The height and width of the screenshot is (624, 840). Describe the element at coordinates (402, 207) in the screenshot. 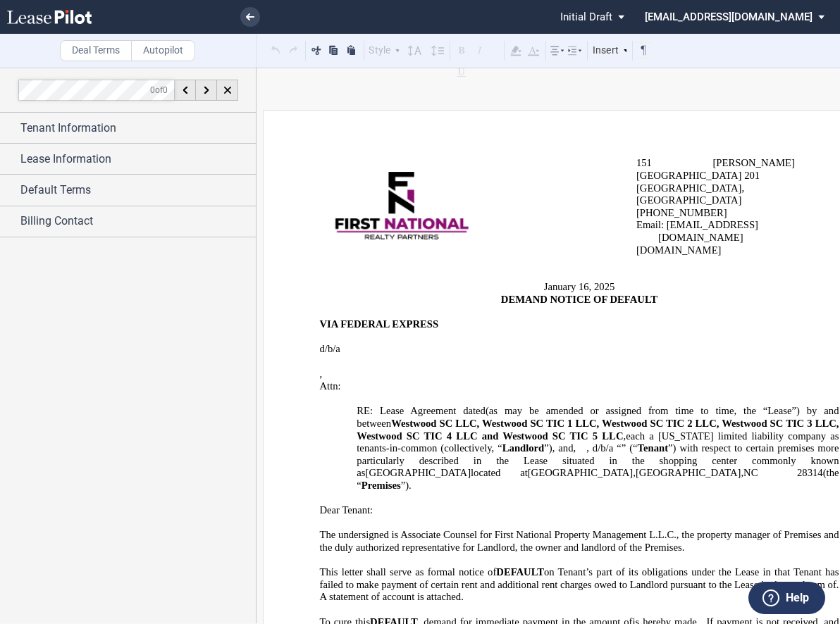

I see `img: 47197919_622135834868543_7426940384061685760_n.png` at that location.